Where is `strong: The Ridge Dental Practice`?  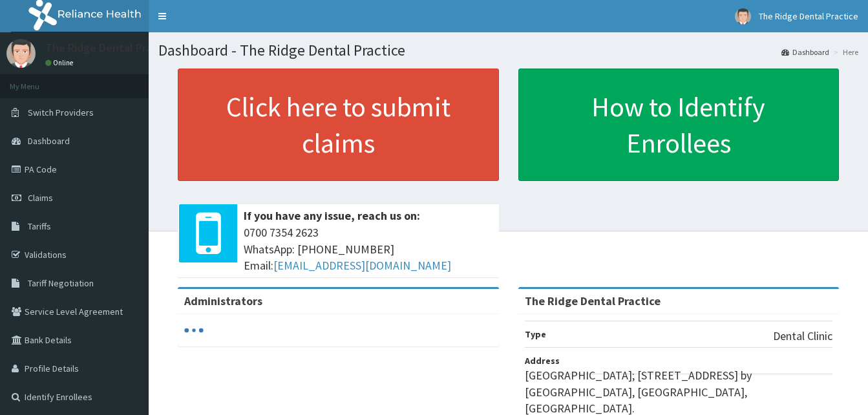
strong: The Ridge Dental Practice is located at coordinates (593, 300).